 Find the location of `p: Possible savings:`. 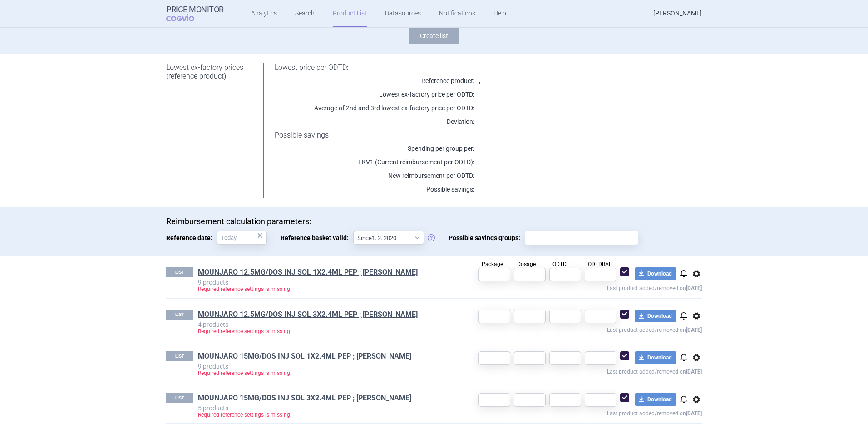

p: Possible savings: is located at coordinates (374, 189).